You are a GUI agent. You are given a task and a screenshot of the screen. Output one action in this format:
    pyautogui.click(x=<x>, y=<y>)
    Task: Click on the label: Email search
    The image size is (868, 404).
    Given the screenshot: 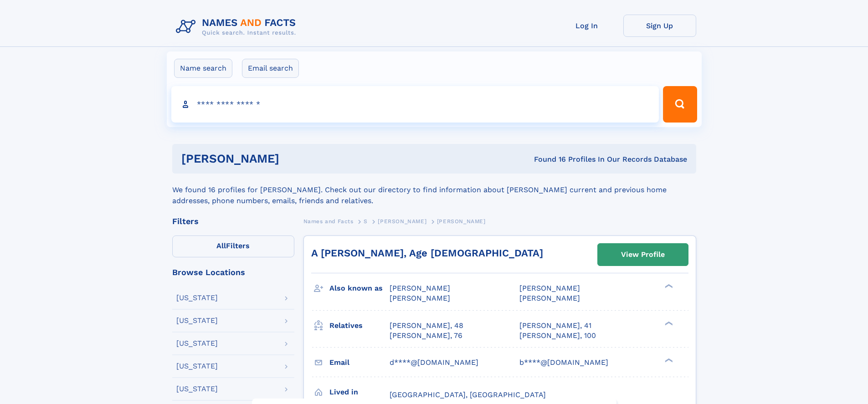 What is the action you would take?
    pyautogui.click(x=270, y=68)
    